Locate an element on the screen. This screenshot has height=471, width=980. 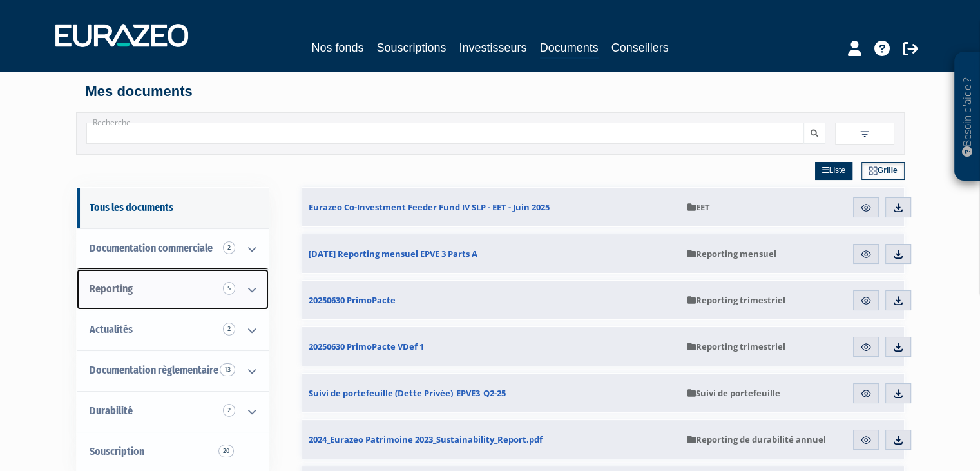
span: Documentation règlementaire is located at coordinates (154, 370).